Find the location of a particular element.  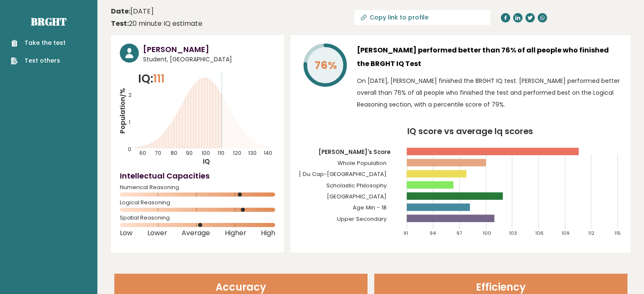

tspan: 110 is located at coordinates (221, 153).